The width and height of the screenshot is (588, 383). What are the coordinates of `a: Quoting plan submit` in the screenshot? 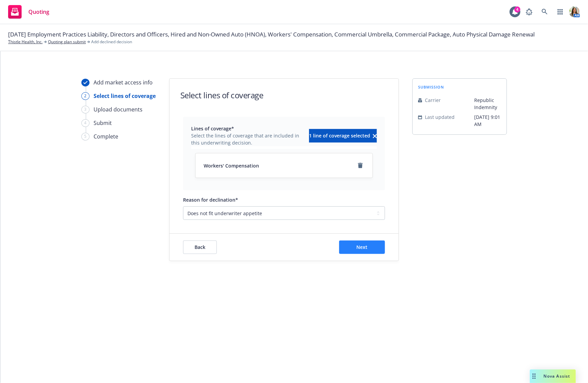 It's located at (67, 42).